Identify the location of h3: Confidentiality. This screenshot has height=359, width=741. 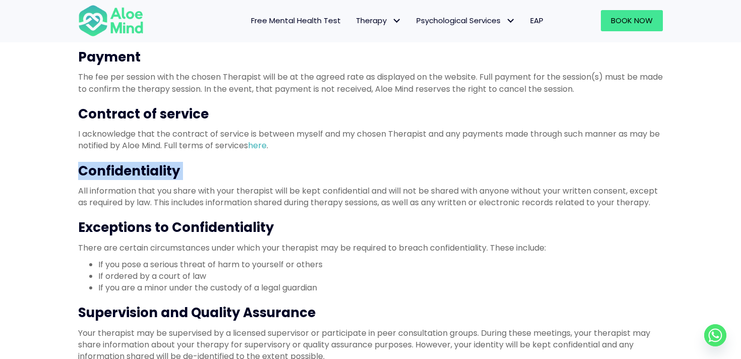
(370, 171).